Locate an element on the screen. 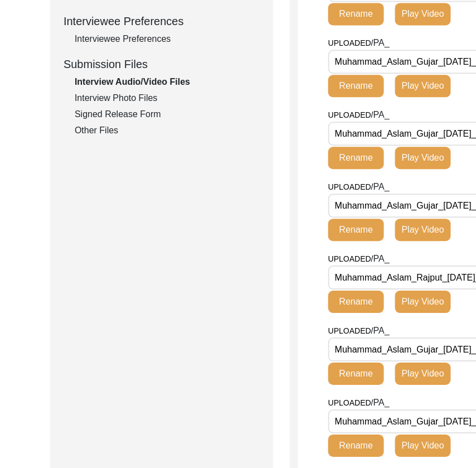 The width and height of the screenshot is (476, 468). div: Interview Audio/Video Files is located at coordinates (167, 82).